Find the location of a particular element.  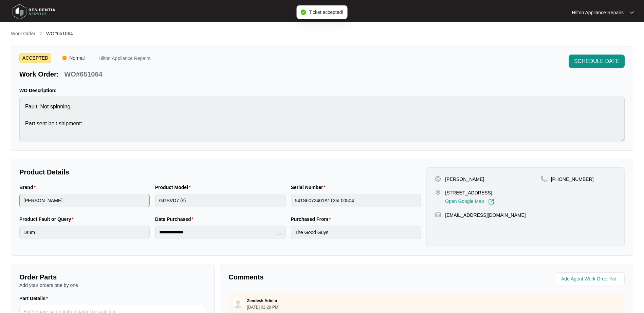

p: Zendesk Admin is located at coordinates (262, 301).